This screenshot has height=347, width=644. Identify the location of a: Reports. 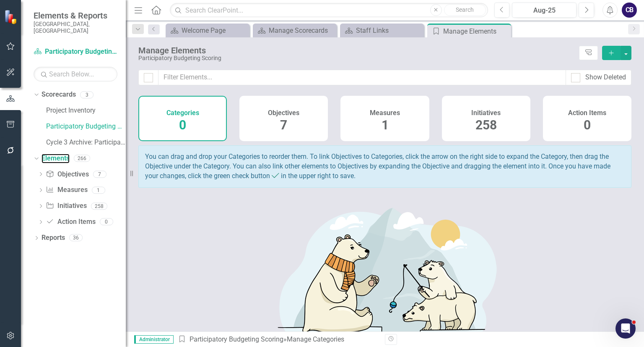
(53, 238).